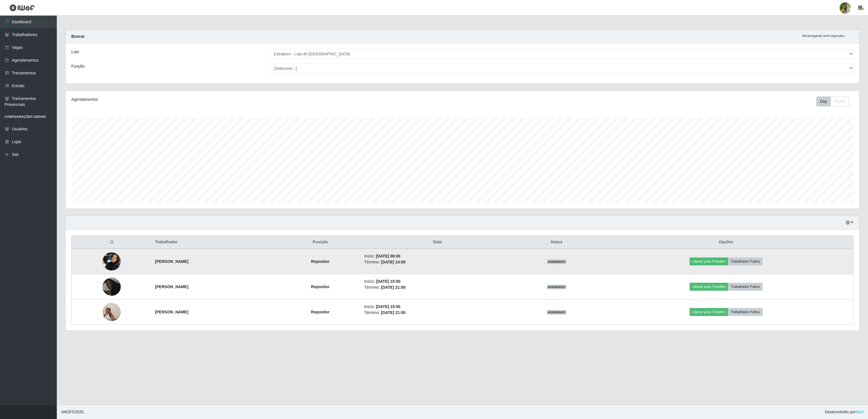  What do you see at coordinates (216, 242) in the screenshot?
I see `th: Trabalhador` at bounding box center [216, 242].